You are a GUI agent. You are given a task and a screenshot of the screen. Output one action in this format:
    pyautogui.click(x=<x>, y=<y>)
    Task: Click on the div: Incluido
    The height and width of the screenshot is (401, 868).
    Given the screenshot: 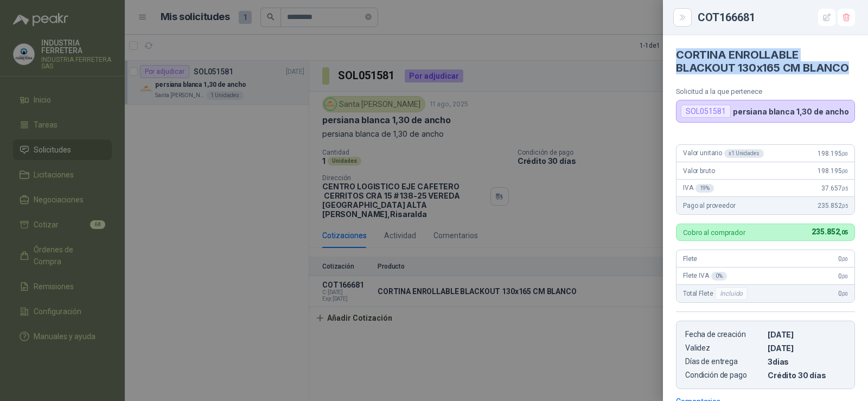 What is the action you would take?
    pyautogui.click(x=731, y=294)
    